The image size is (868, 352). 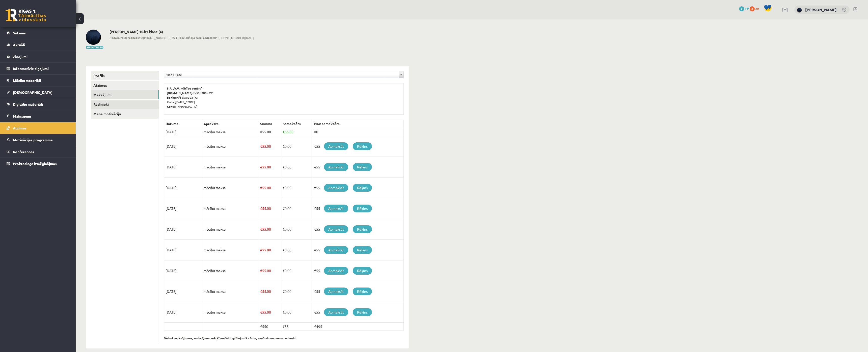 I want to click on b: Kods:, so click(x=171, y=102).